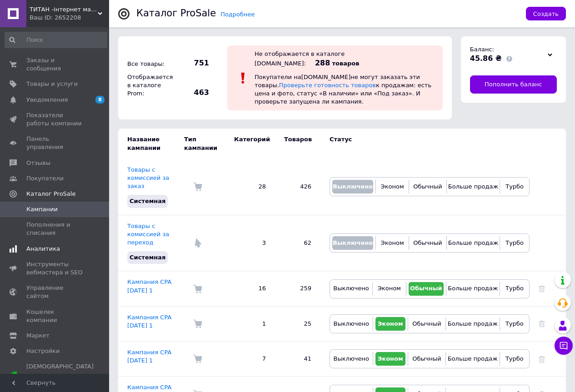 The height and width of the screenshot is (392, 575). I want to click on a: Подробнее, so click(237, 14).